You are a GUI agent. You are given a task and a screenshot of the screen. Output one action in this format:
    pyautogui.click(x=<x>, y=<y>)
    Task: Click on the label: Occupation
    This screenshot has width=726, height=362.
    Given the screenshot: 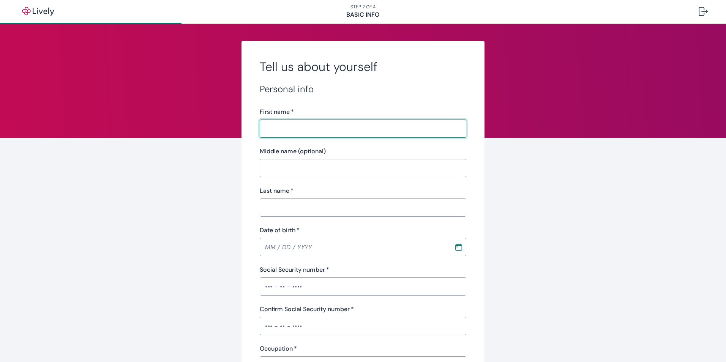 What is the action you would take?
    pyautogui.click(x=278, y=349)
    